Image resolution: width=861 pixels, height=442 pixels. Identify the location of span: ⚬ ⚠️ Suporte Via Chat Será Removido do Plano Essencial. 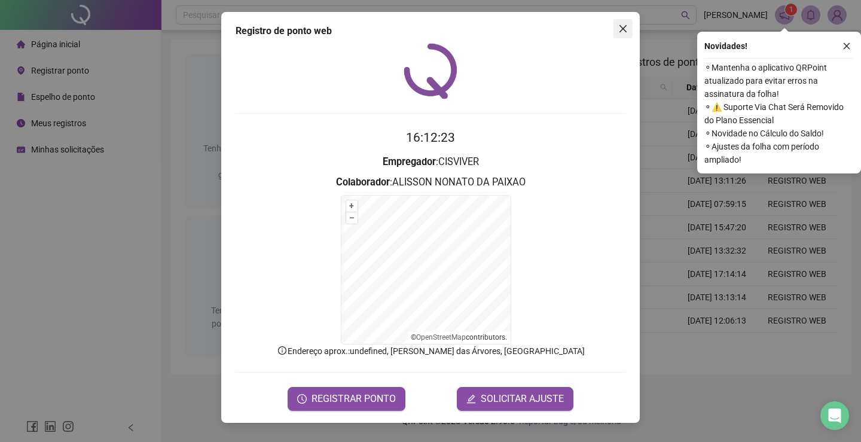
(779, 114).